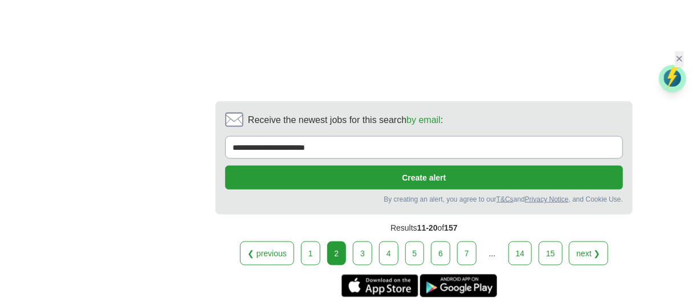 This screenshot has width=700, height=303. Describe the element at coordinates (311, 254) in the screenshot. I see `a: 1` at that location.